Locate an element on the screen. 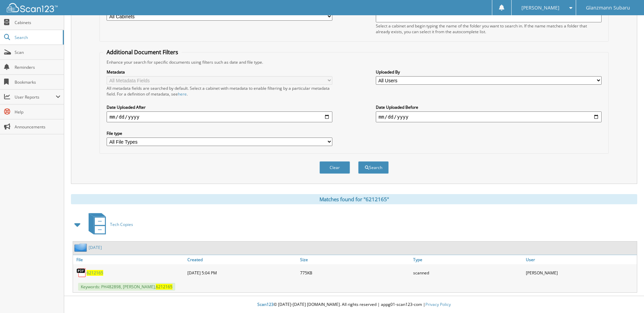  img: PDF.png is located at coordinates (81, 274).